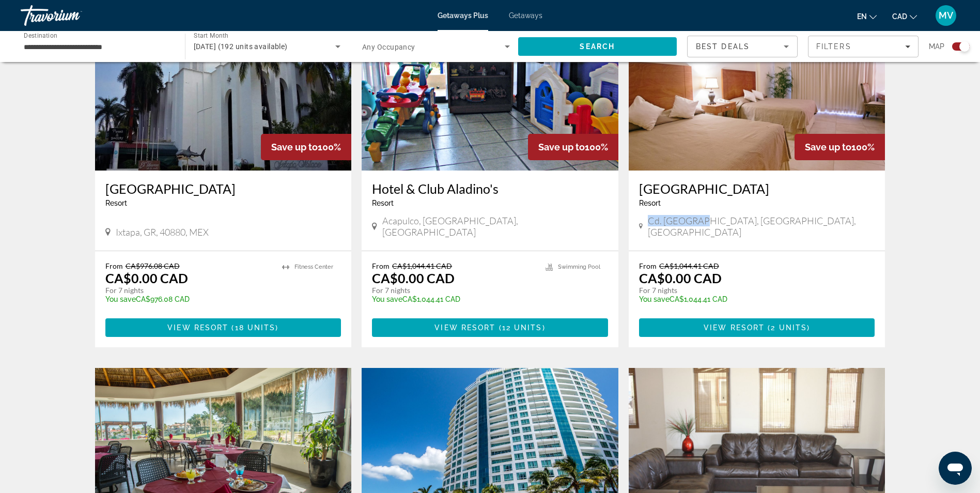 This screenshot has width=980, height=493. Describe the element at coordinates (899, 16) in the screenshot. I see `span: CAD` at that location.